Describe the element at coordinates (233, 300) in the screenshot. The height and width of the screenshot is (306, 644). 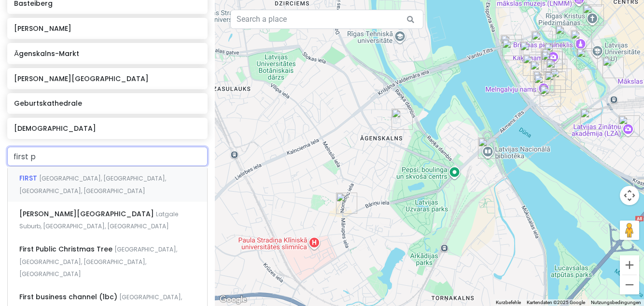
I see `a: Dieses Gebiet in Google Maps öffnen (in neuem Fenster)` at that location.